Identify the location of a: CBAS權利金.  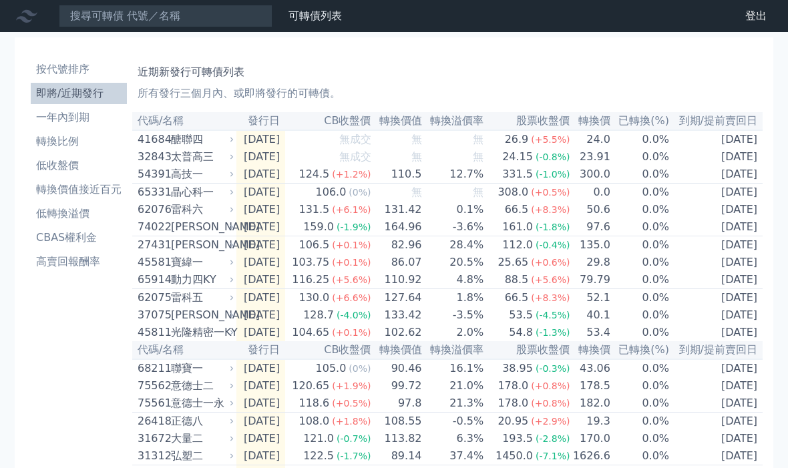
(79, 238).